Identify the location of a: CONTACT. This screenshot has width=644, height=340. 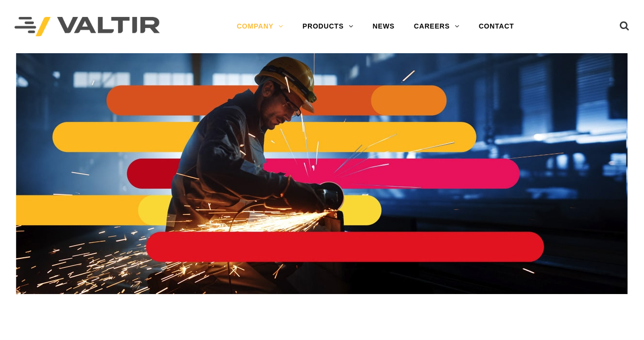
(497, 27).